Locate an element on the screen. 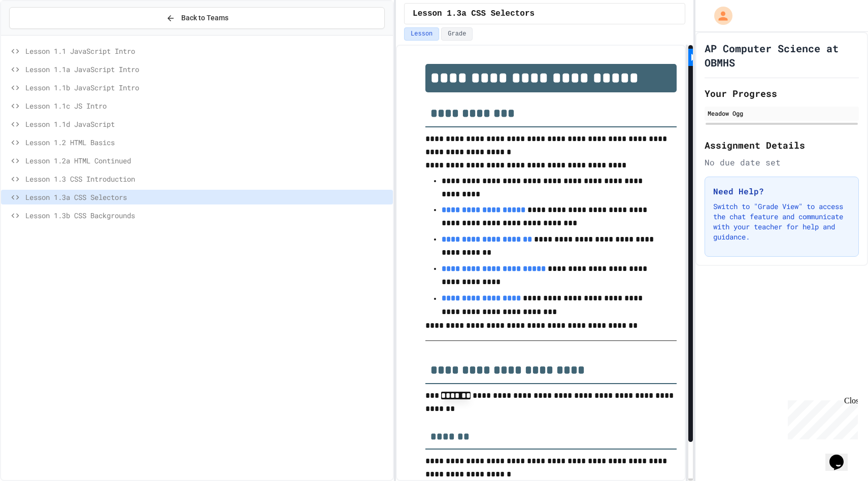  h2: Assignment Details is located at coordinates (782, 145).